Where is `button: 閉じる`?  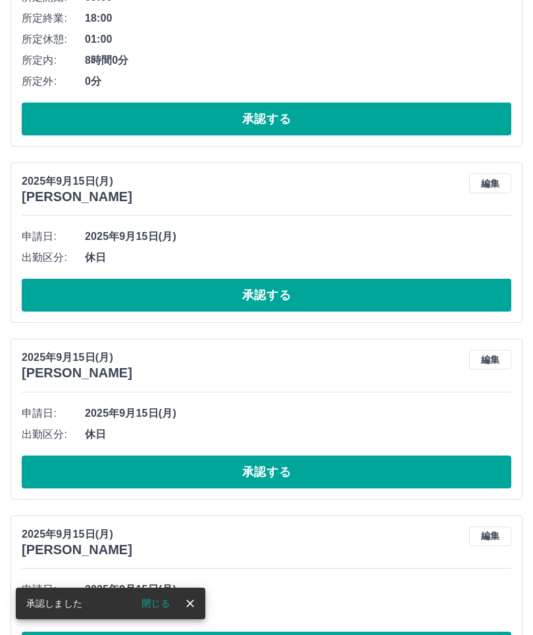
button: 閉じる is located at coordinates (155, 604).